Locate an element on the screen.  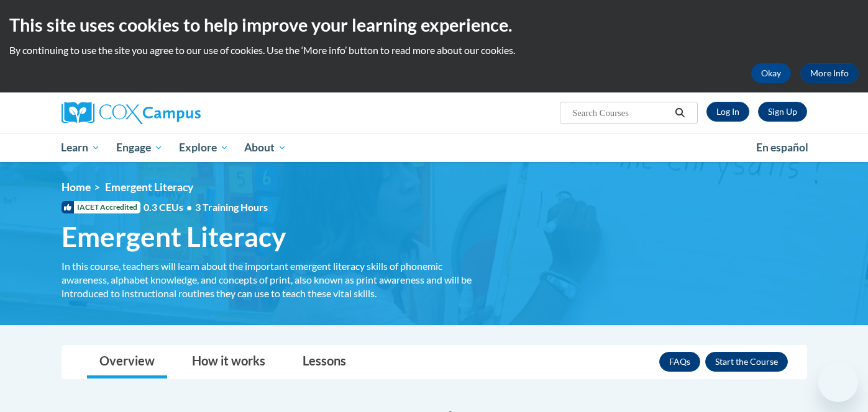
img: Cox Campus is located at coordinates (131, 113).